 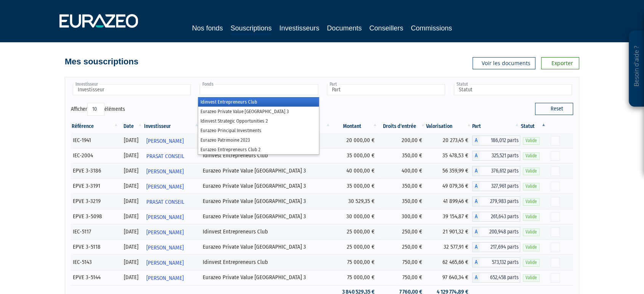 I want to click on h4: Mes souscriptions, so click(x=101, y=62).